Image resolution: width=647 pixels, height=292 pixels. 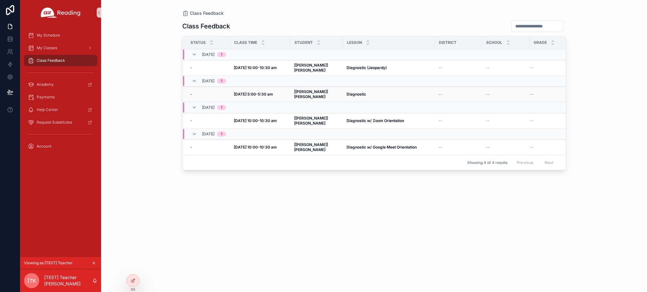 I want to click on span: Student, so click(x=303, y=43).